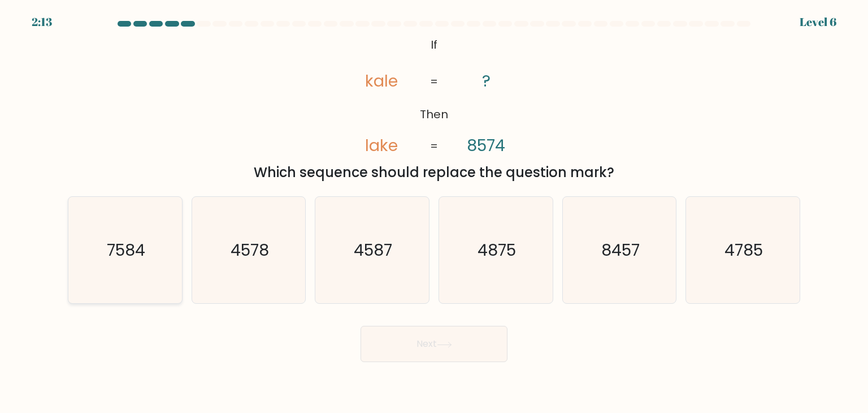 The width and height of the screenshot is (868, 413). I want to click on tspan: 8574, so click(486, 145).